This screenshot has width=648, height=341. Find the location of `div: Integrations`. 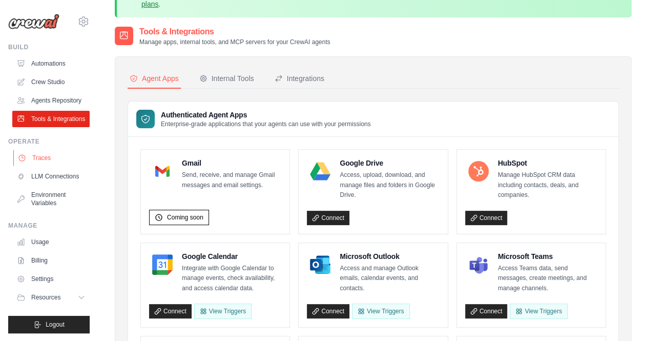

div: Integrations is located at coordinates (299, 78).